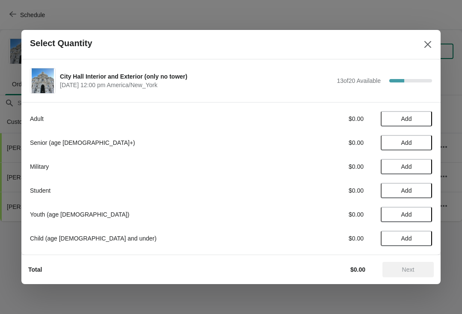 This screenshot has width=462, height=314. I want to click on h2: Select Quantity, so click(61, 43).